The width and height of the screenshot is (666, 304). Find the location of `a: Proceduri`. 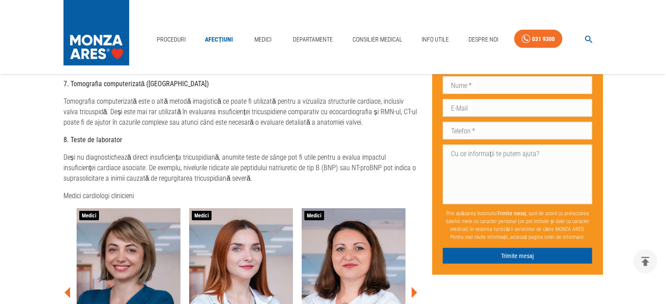

a: Proceduri is located at coordinates (171, 39).